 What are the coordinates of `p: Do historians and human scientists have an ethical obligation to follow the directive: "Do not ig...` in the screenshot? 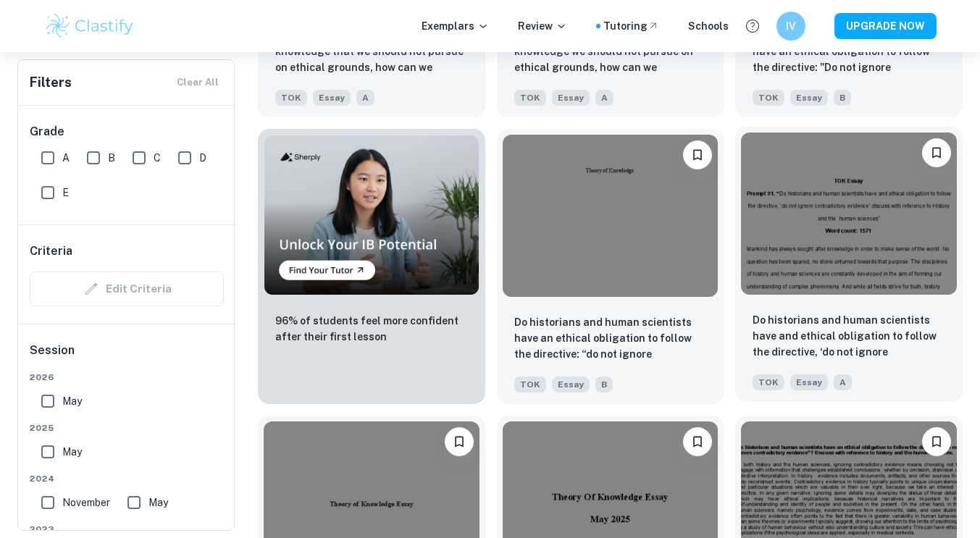 It's located at (849, 52).